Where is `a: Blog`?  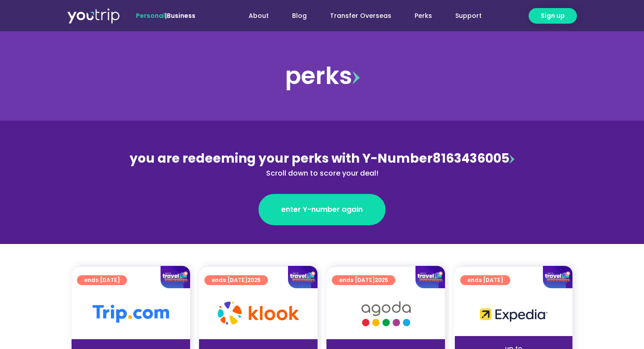 a: Blog is located at coordinates (299, 16).